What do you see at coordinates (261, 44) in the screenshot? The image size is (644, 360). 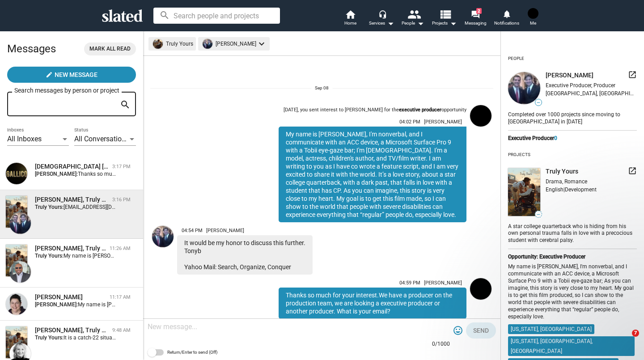 I see `mat-icon: keyboard_arrow_down` at bounding box center [261, 44].